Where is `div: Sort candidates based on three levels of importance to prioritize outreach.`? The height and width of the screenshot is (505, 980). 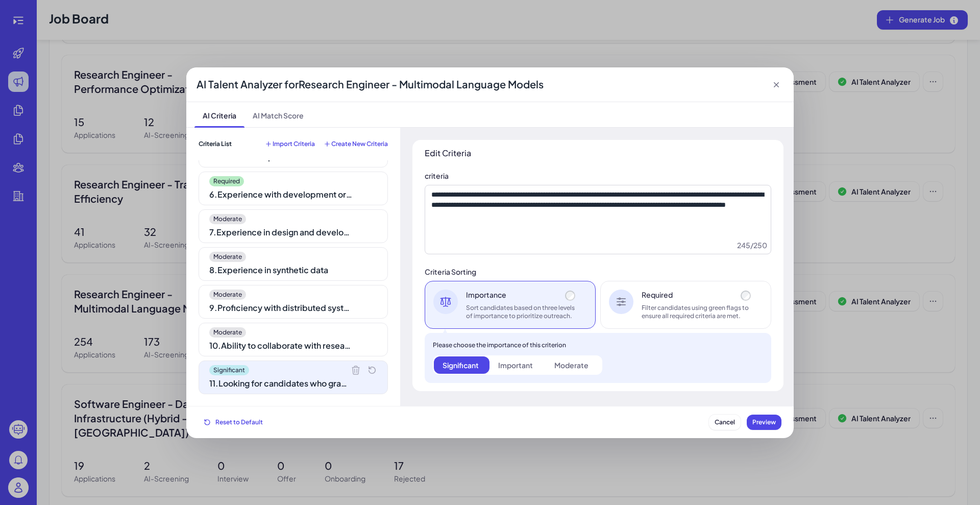 div: Sort candidates based on three levels of importance to prioritize outreach. is located at coordinates (522, 312).